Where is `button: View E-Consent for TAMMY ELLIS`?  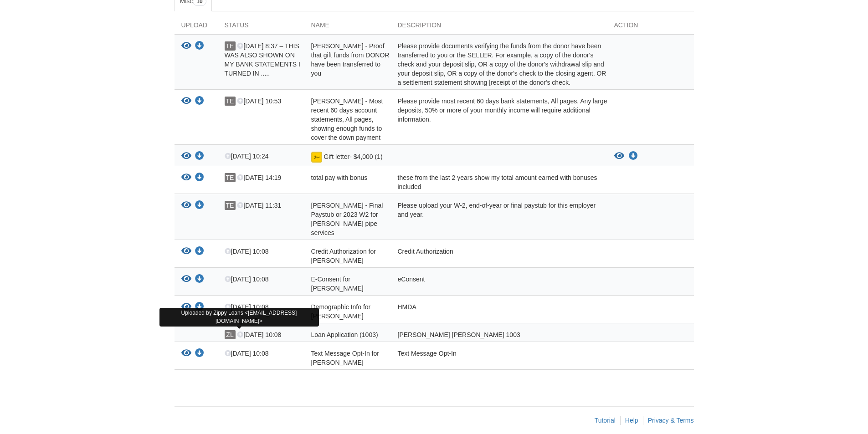 button: View E-Consent for TAMMY ELLIS is located at coordinates (187, 280).